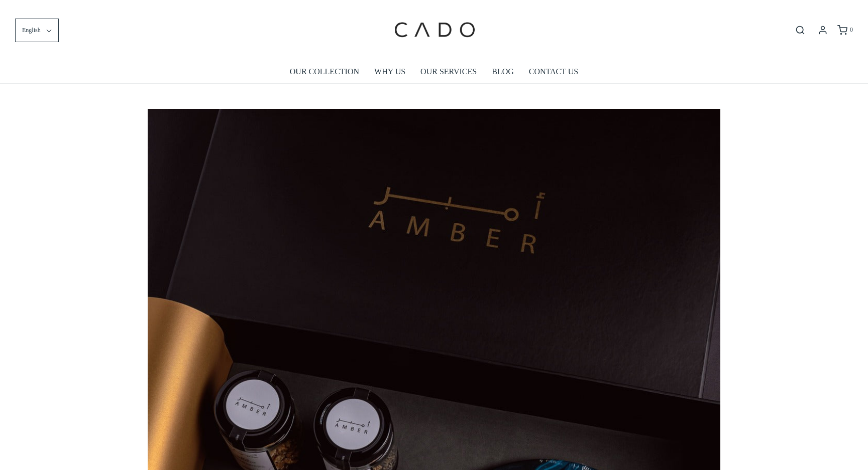 This screenshot has height=470, width=868. Describe the element at coordinates (434, 30) in the screenshot. I see `img: cadogifting` at that location.